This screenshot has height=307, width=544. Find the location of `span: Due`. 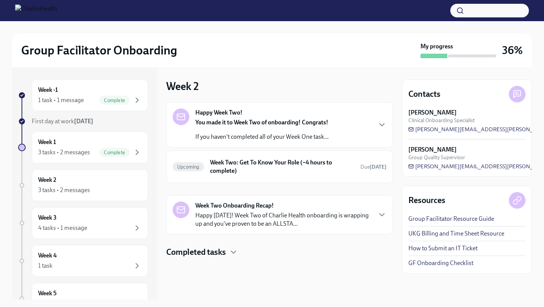

span: Due is located at coordinates (373, 167).